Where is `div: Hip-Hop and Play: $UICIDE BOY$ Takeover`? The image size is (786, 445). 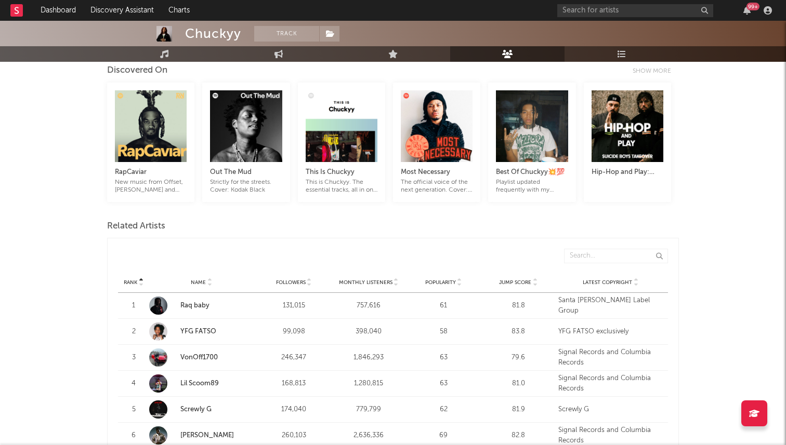 div: Hip-Hop and Play: $UICIDE BOY$ Takeover is located at coordinates (627, 172).